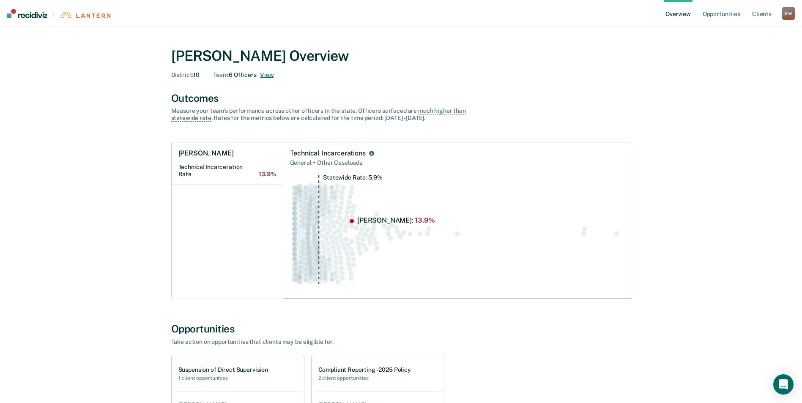  Describe the element at coordinates (85, 15) in the screenshot. I see `img: Lantern` at that location.